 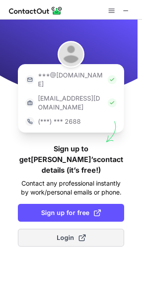 I want to click on button: Sign up for free, so click(x=71, y=213).